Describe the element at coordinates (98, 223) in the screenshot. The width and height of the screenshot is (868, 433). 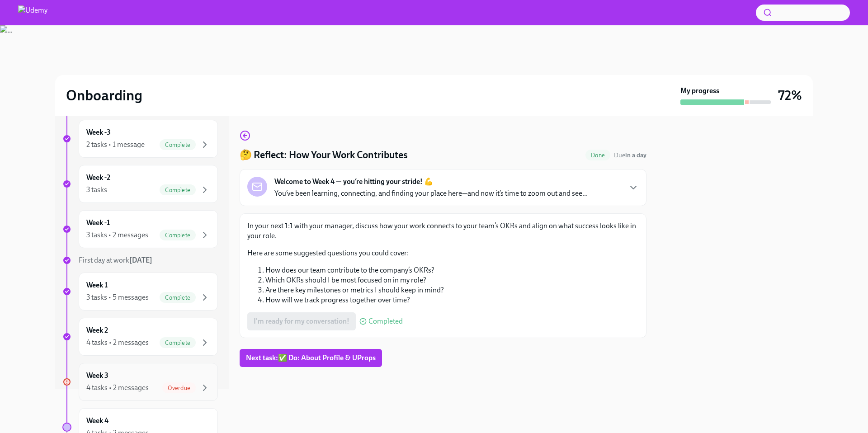
I see `h6: Week -1` at that location.